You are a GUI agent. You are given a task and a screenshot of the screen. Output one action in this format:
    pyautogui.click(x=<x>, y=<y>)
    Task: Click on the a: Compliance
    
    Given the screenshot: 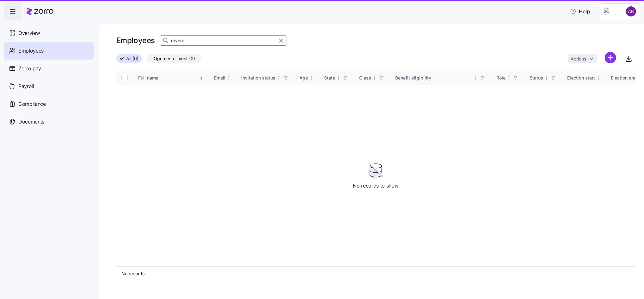 What is the action you would take?
    pyautogui.click(x=49, y=104)
    